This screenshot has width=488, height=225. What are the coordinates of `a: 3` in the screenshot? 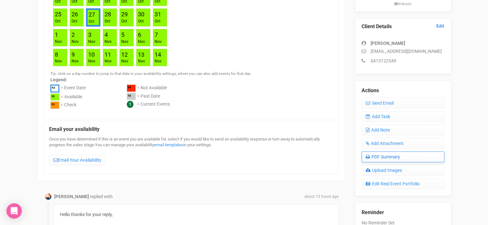 It's located at (89, 35).